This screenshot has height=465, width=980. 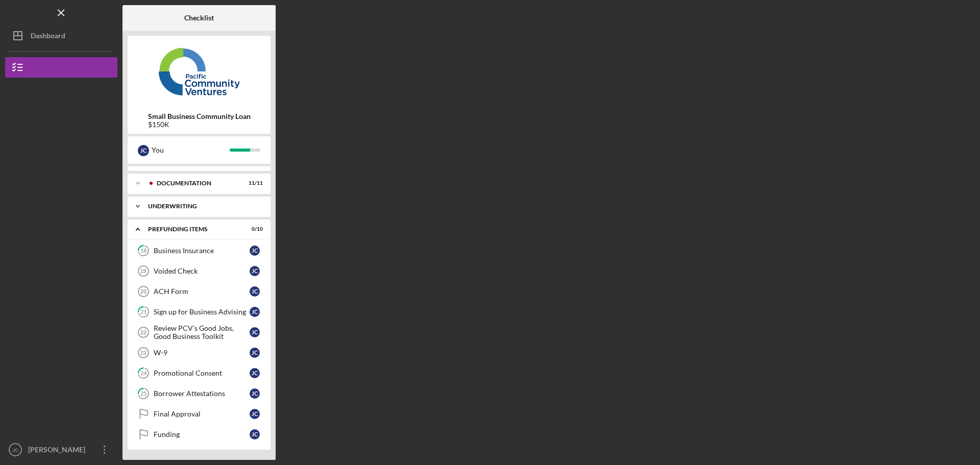 I want to click on div: Review PCV's Good Jobs, Good Business Toolkit, so click(x=201, y=332).